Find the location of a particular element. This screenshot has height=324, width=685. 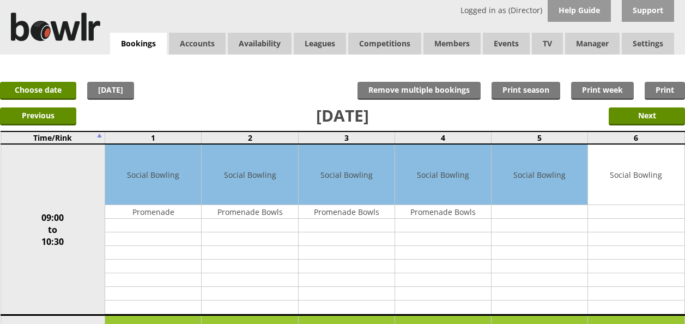

td: 6 is located at coordinates (636, 137).